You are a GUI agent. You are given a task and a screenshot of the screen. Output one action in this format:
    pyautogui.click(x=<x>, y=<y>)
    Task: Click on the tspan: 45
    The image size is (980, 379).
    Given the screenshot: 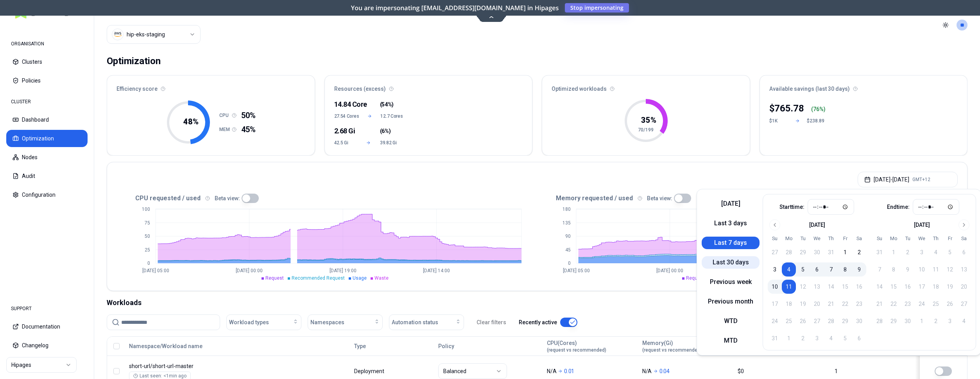 What is the action you would take?
    pyautogui.click(x=568, y=250)
    